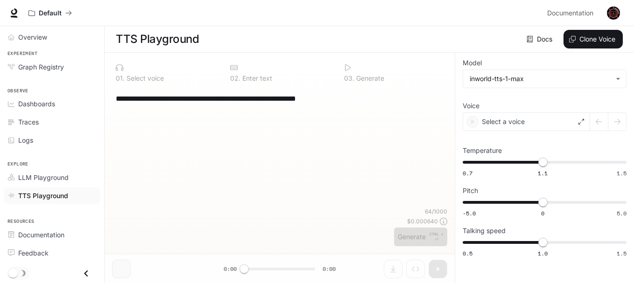 The image size is (634, 283). What do you see at coordinates (43, 177) in the screenshot?
I see `span: LLM Playground` at bounding box center [43, 177].